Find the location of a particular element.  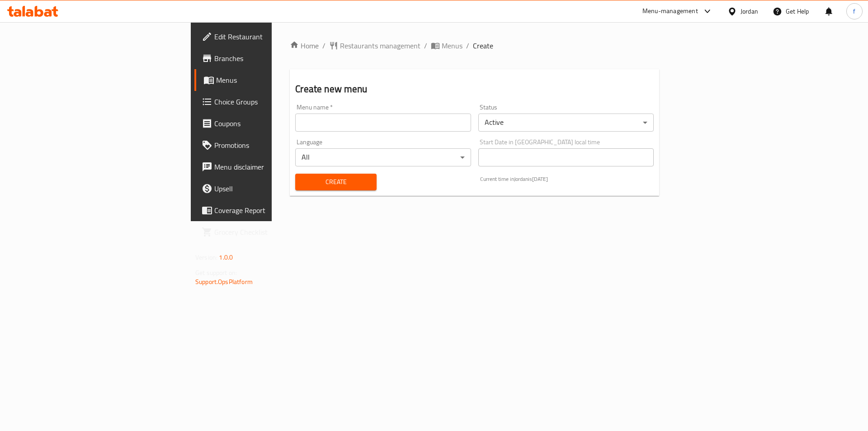

nav: breadcrumb is located at coordinates (474, 45).